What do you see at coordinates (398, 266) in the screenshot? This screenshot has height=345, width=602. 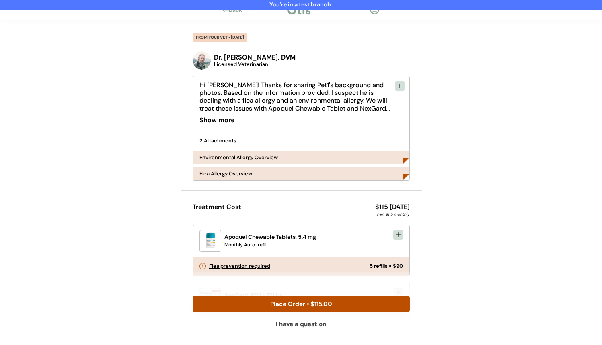 I see `div: $90` at bounding box center [398, 266].